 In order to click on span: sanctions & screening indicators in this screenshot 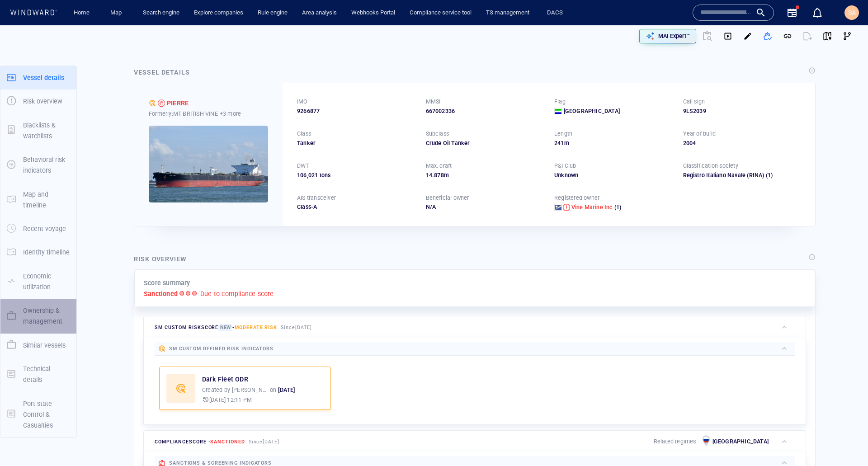, I will do `click(220, 463)`.